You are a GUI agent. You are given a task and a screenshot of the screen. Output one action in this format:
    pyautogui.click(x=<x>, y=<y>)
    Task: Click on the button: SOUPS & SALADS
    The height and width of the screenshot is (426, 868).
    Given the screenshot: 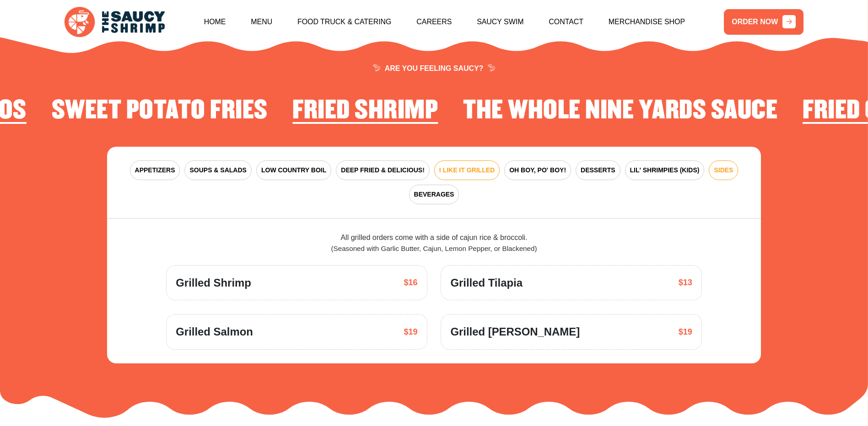 What is the action you would take?
    pyautogui.click(x=218, y=170)
    